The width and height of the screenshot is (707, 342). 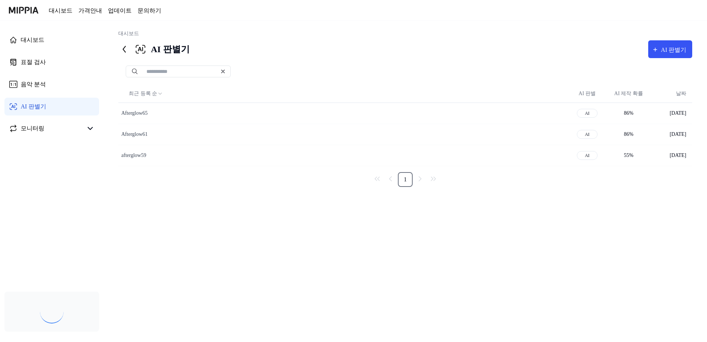 What do you see at coordinates (629, 155) in the screenshot?
I see `div: 55 %` at bounding box center [629, 155].